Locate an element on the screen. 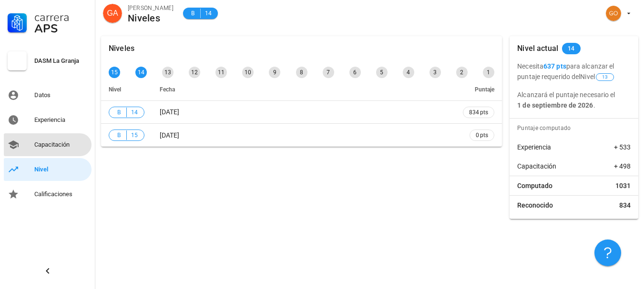  div: DASM La Granja is located at coordinates (61, 61).